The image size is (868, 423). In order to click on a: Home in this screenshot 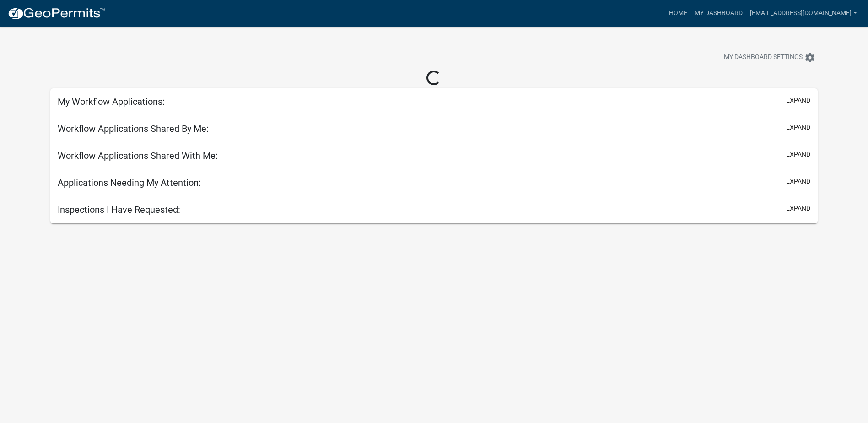, I will do `click(678, 13)`.